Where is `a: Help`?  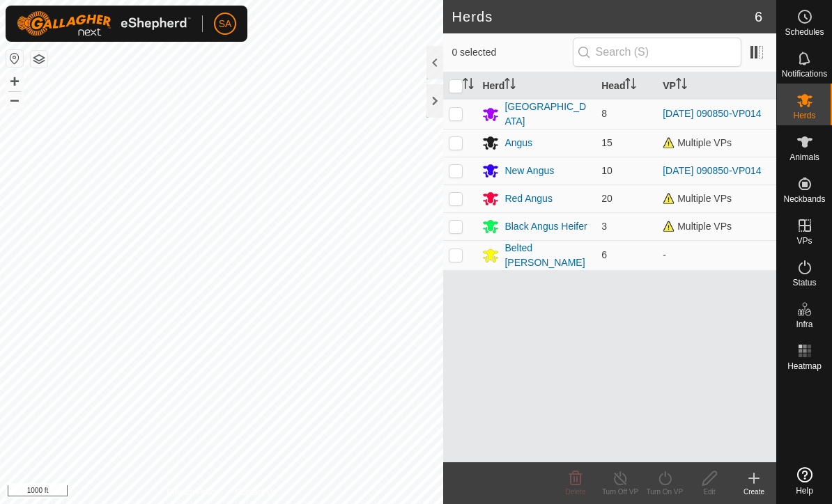
a: Help is located at coordinates (804, 482).